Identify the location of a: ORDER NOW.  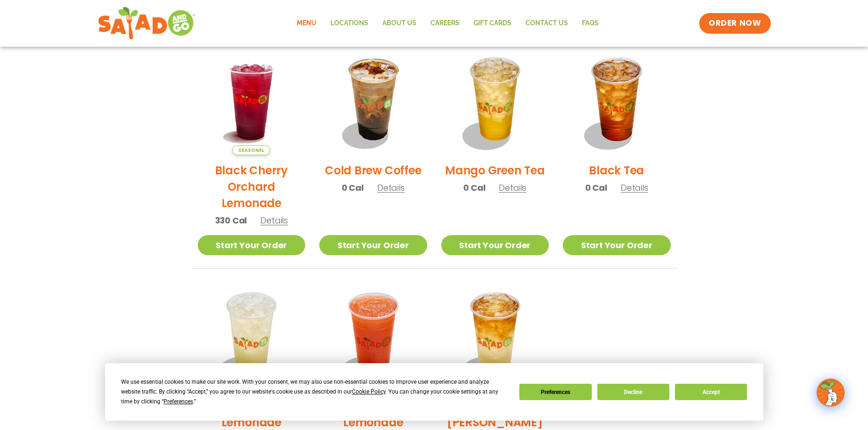
(735, 23).